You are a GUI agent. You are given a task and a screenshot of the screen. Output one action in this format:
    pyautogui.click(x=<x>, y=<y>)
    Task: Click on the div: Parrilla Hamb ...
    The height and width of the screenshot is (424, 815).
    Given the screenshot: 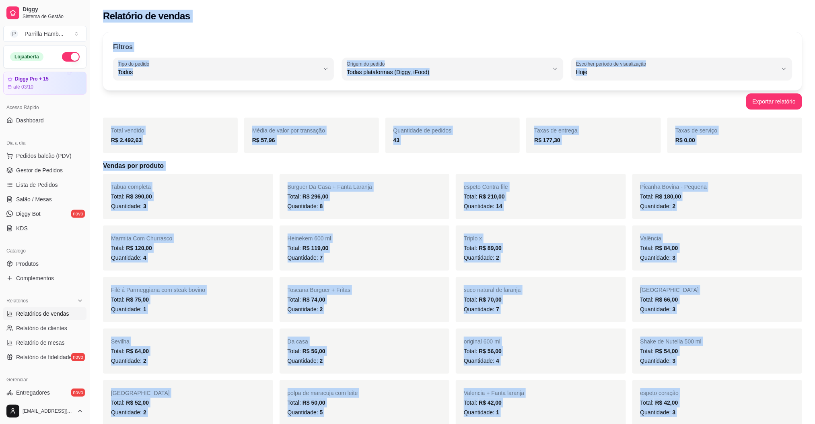 What is the action you would take?
    pyautogui.click(x=44, y=34)
    